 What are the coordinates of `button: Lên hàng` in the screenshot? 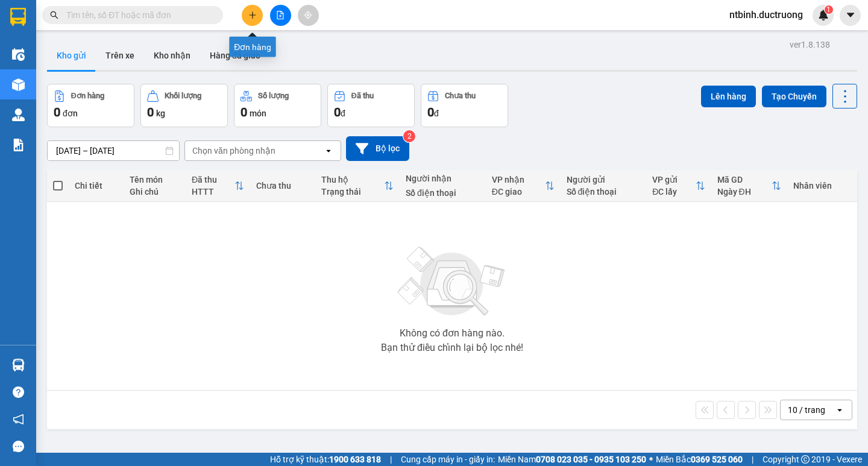 It's located at (728, 97).